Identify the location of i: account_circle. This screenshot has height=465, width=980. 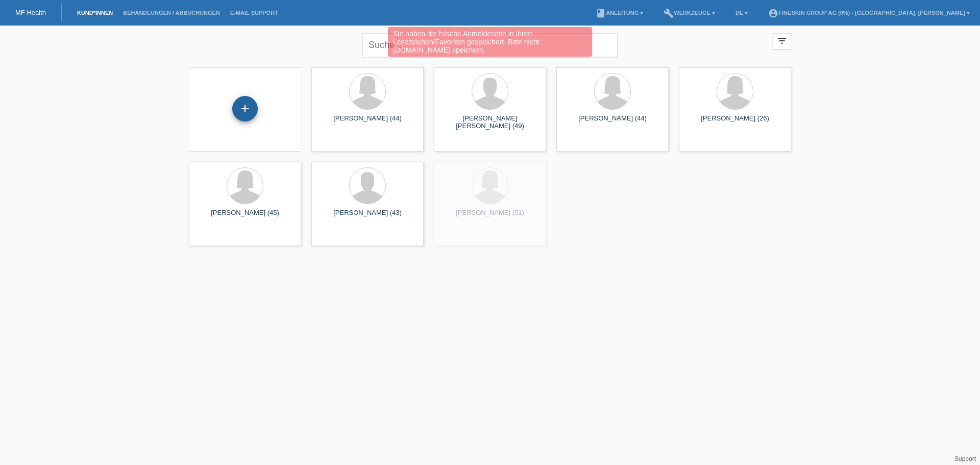
(773, 13).